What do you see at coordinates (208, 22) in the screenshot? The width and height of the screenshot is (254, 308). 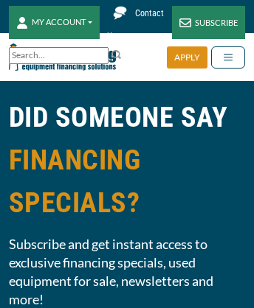 I see `div: SUBSCRIBE` at bounding box center [208, 22].